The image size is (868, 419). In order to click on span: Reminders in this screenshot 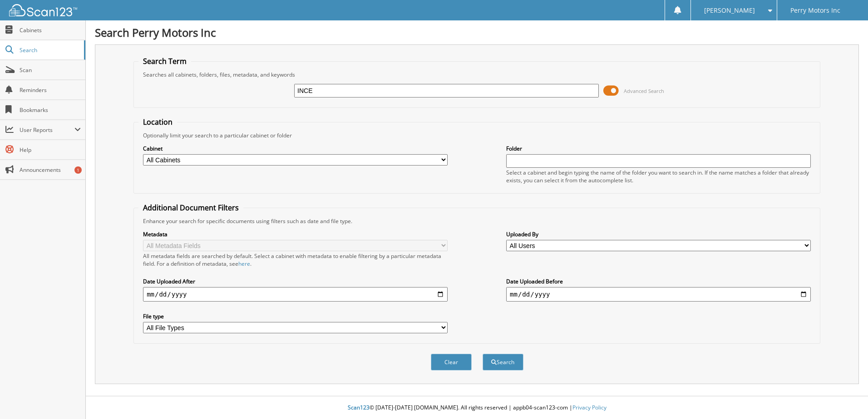, I will do `click(50, 90)`.